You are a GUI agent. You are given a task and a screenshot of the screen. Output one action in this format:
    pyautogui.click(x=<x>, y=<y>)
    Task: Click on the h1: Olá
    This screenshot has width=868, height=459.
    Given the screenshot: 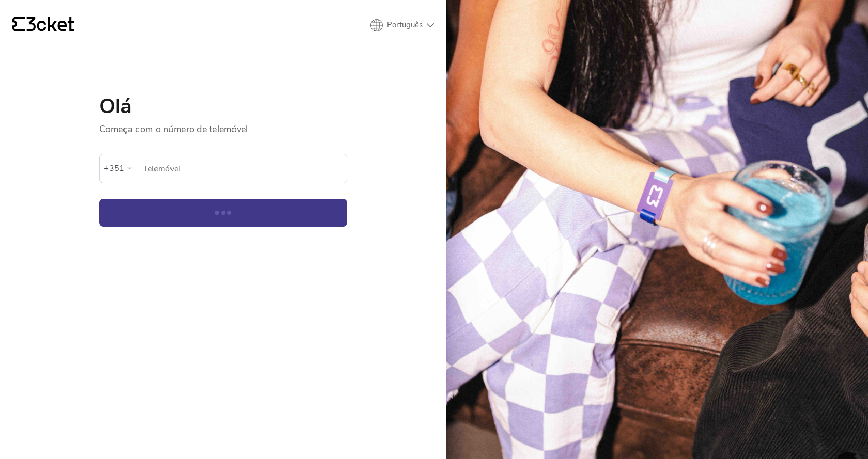 What is the action you would take?
    pyautogui.click(x=223, y=106)
    